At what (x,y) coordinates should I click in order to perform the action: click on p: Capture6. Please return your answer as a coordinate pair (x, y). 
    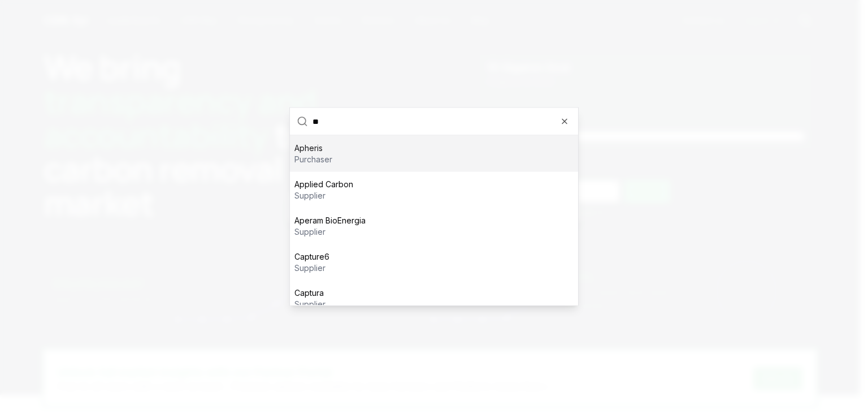
    Looking at the image, I should click on (312, 257).